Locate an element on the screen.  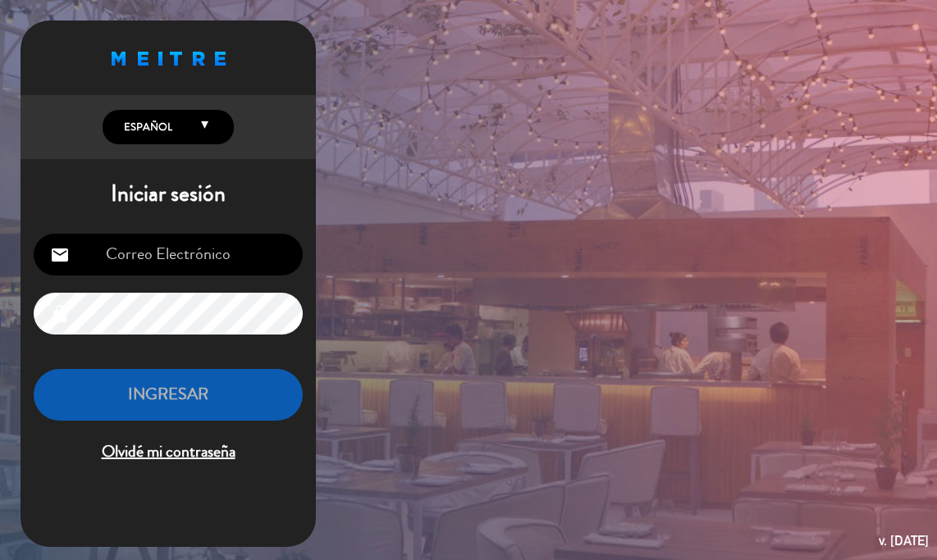
i: email is located at coordinates (60, 255).